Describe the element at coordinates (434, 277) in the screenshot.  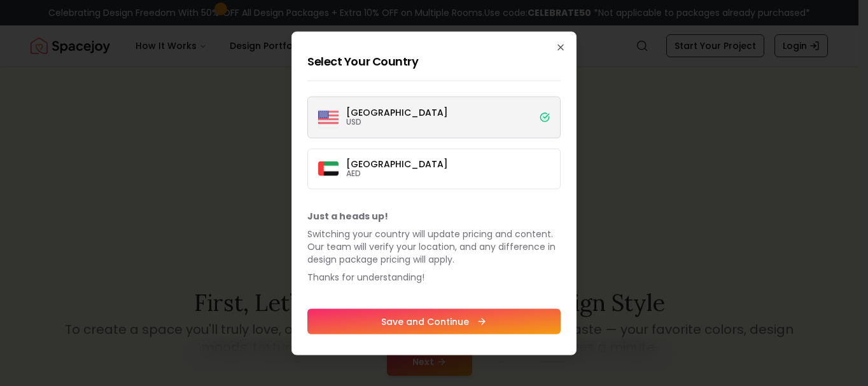
I see `p: Thanks for understanding!` at that location.